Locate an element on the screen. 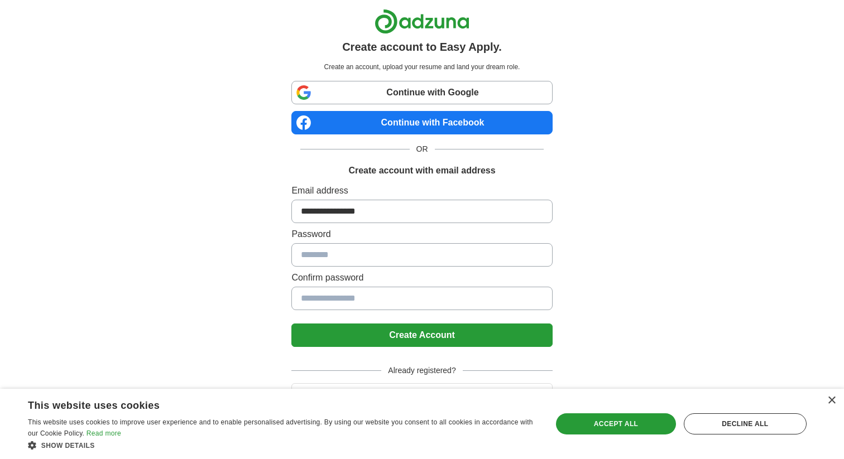  img: Adzuna logo is located at coordinates (422, 21).